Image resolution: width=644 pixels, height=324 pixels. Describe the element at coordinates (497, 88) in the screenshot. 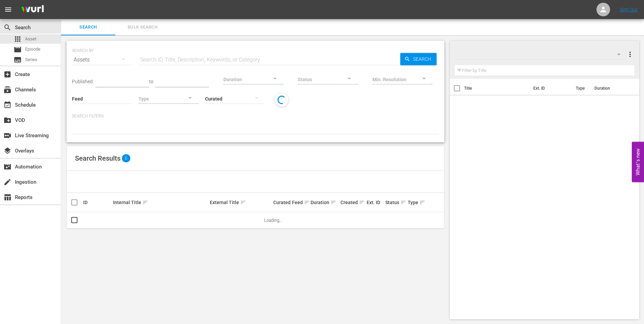

I see `th: Title` at that location.